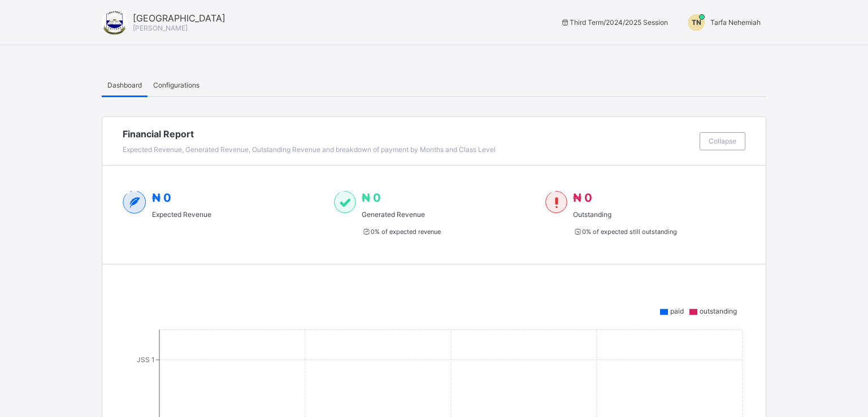 The height and width of the screenshot is (417, 868). What do you see at coordinates (624, 214) in the screenshot?
I see `span: Outstanding` at bounding box center [624, 214].